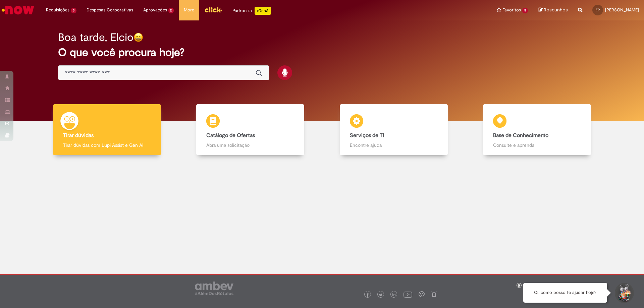 This screenshot has width=644, height=308. I want to click on a: Tirar dúvidas Tirar dúvidas com Lupi Assist e Gen Ai, so click(107, 130).